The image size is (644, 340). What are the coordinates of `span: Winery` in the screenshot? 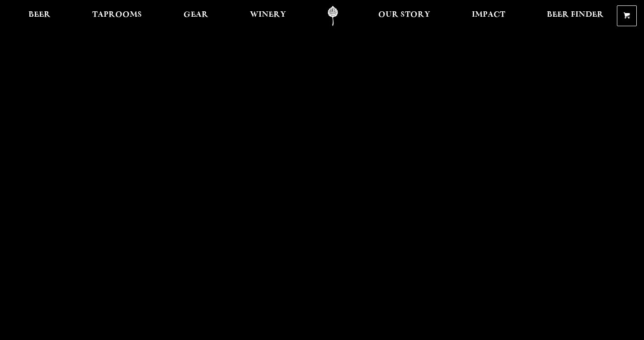 It's located at (268, 15).